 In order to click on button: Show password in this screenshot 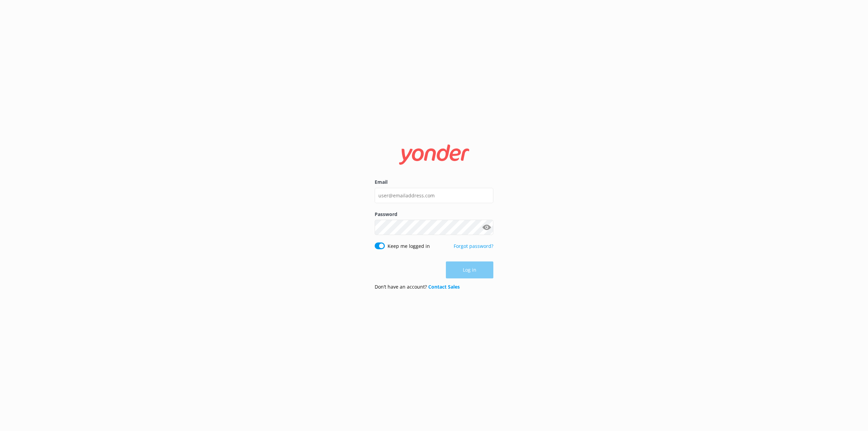, I will do `click(486, 228)`.